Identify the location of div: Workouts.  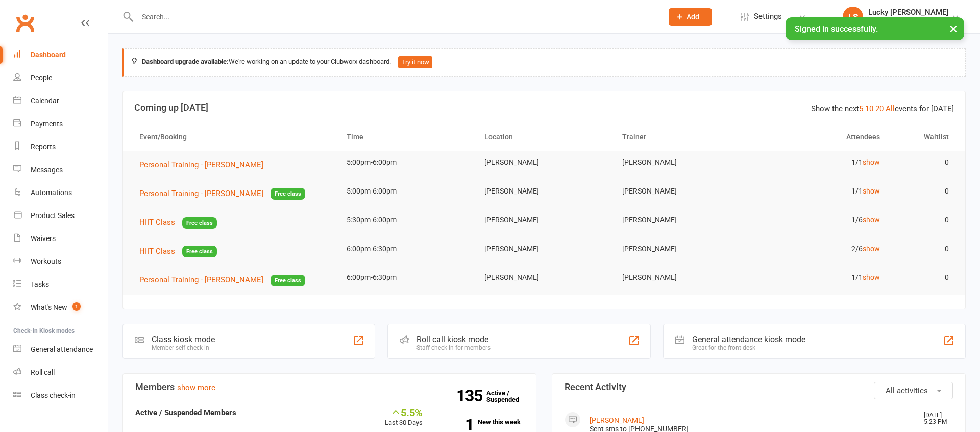
(46, 261).